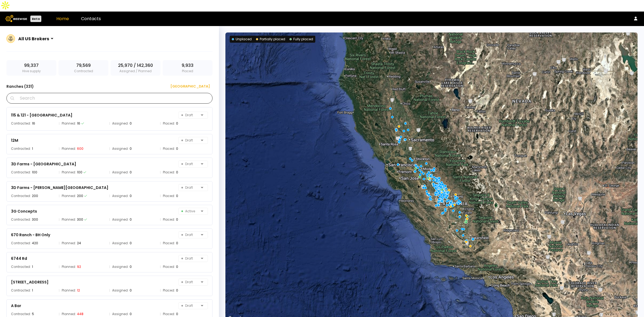 This screenshot has height=317, width=644. Describe the element at coordinates (91, 19) in the screenshot. I see `a: Contacts` at that location.